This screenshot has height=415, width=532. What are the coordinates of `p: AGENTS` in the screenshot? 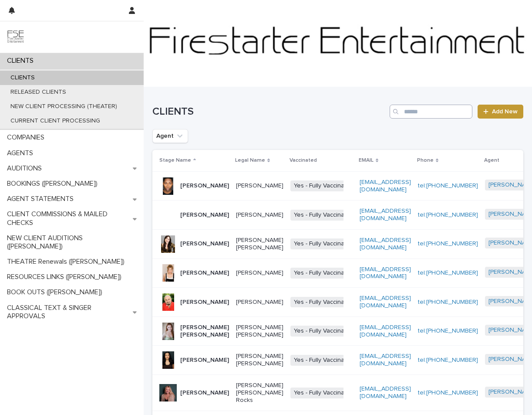 It's located at (22, 153).